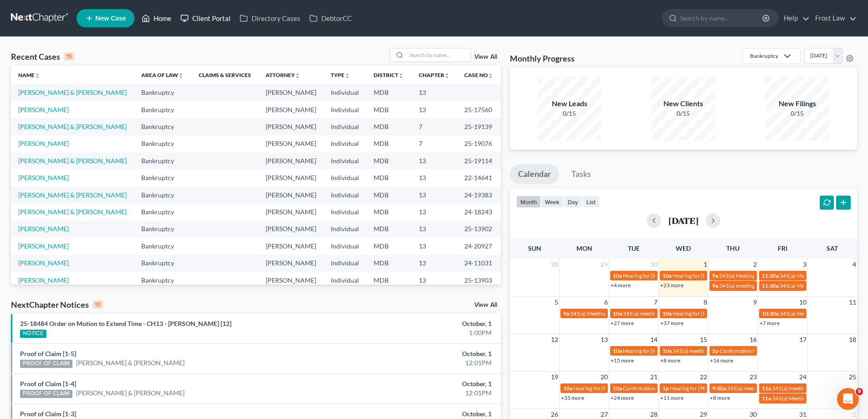  What do you see at coordinates (479, 177) in the screenshot?
I see `td: 22-14641` at bounding box center [479, 177].